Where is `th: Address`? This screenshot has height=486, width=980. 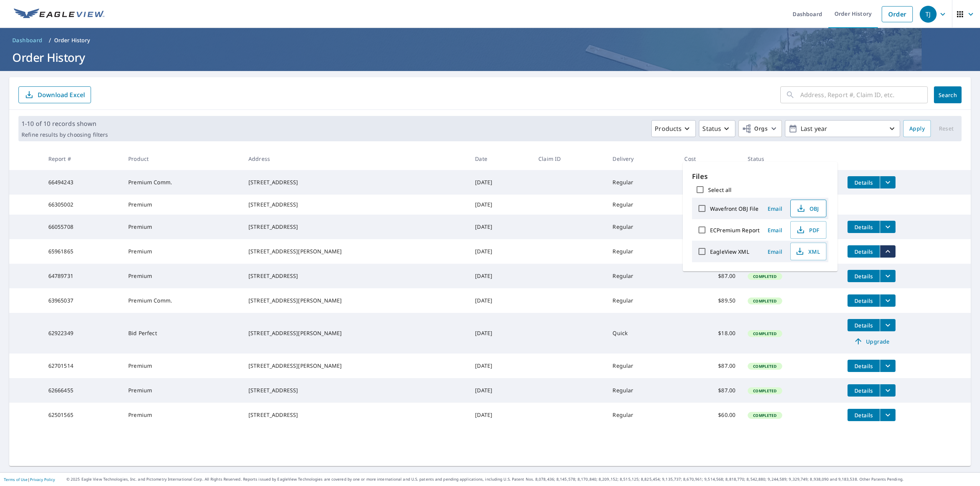 th: Address is located at coordinates (356, 159).